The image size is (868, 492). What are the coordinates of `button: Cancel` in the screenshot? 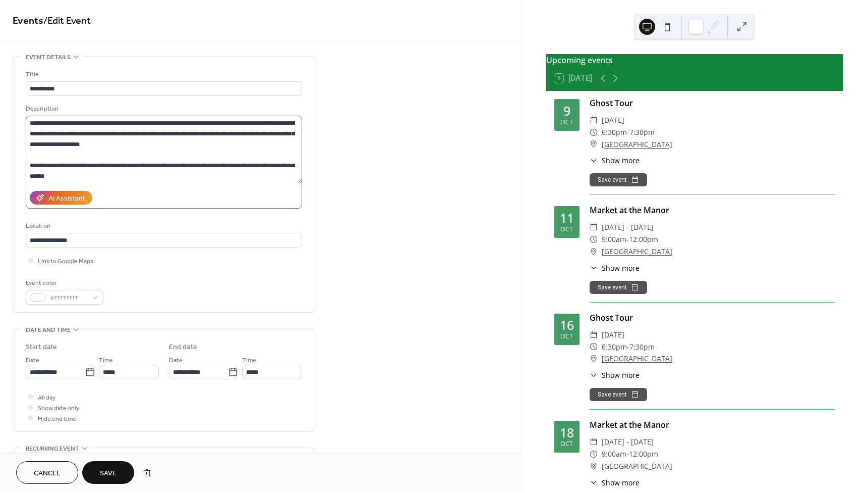 It's located at (47, 472).